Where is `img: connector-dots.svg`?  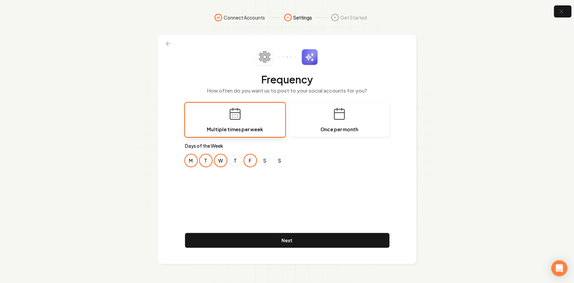 img: connector-dots.svg is located at coordinates (287, 57).